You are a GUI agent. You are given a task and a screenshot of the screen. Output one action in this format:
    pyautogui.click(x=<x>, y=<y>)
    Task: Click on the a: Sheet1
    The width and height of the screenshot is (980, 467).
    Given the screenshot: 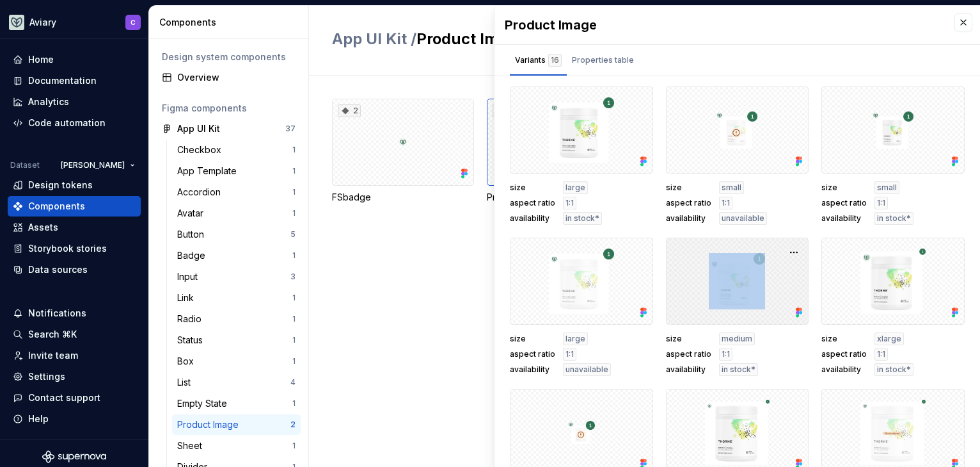 What is the action you would take?
    pyautogui.click(x=236, y=445)
    